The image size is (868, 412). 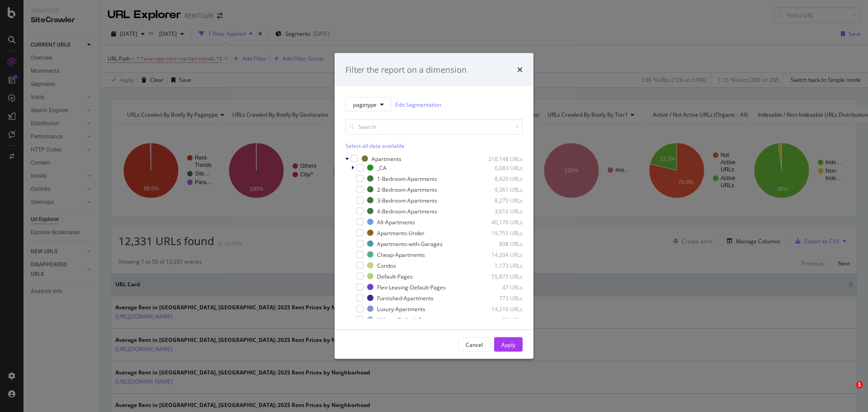 What do you see at coordinates (501, 286) in the screenshot?
I see `div: 47 URLs` at bounding box center [501, 286].